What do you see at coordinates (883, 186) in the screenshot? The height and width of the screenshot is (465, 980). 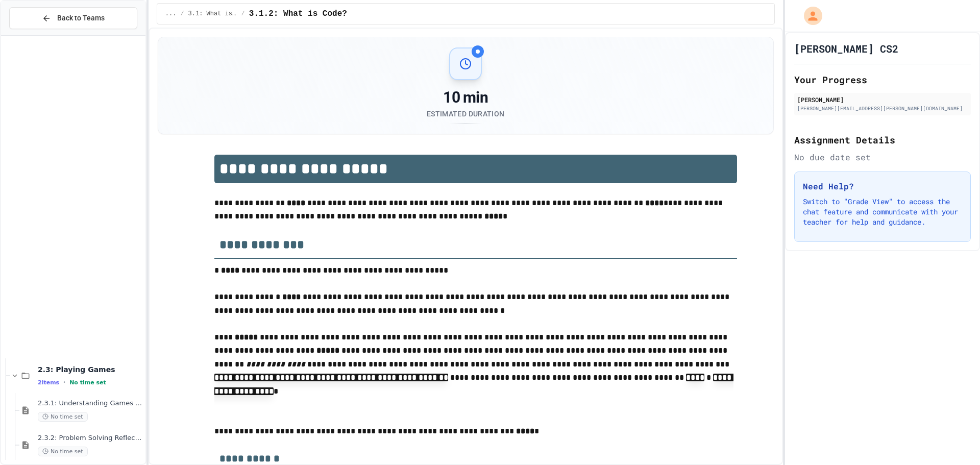 I see `h3: Need Help?` at bounding box center [883, 186].